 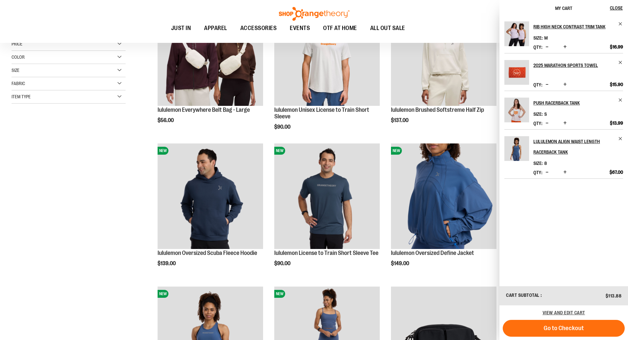 I want to click on span: Size, so click(x=15, y=70).